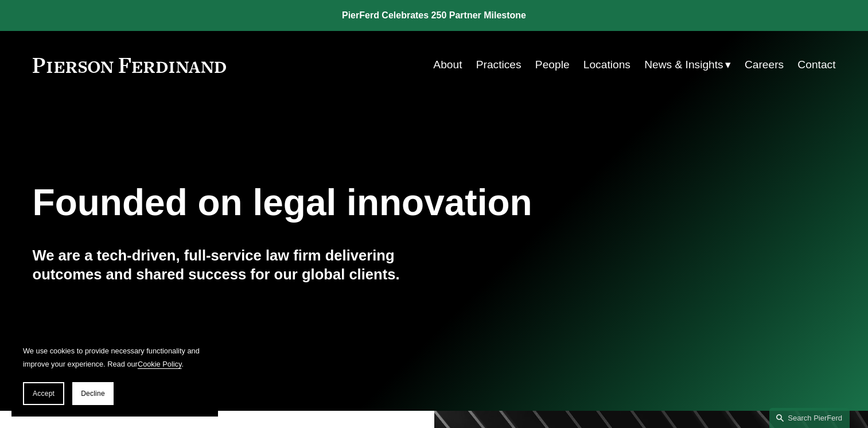 Image resolution: width=868 pixels, height=428 pixels. I want to click on p: We use cookies to provide necessary functionality and improve your experience. Read our ., so click(115, 358).